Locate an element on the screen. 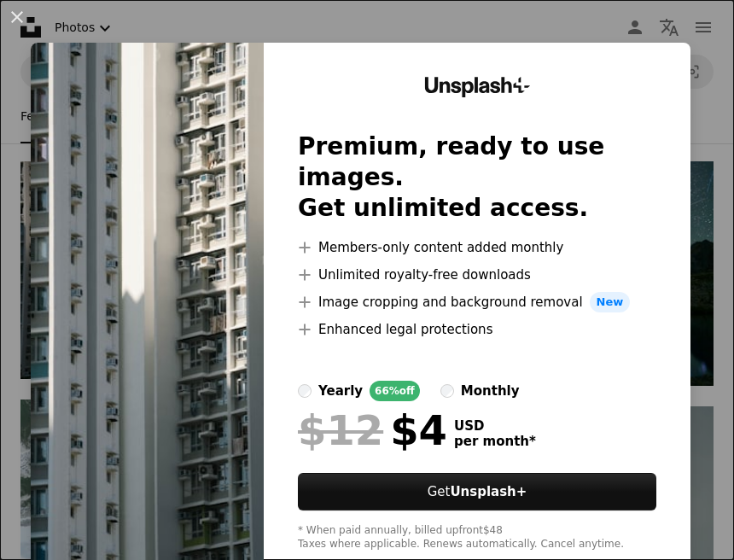 The height and width of the screenshot is (560, 734). li: Enhanced legal protections is located at coordinates (477, 329).